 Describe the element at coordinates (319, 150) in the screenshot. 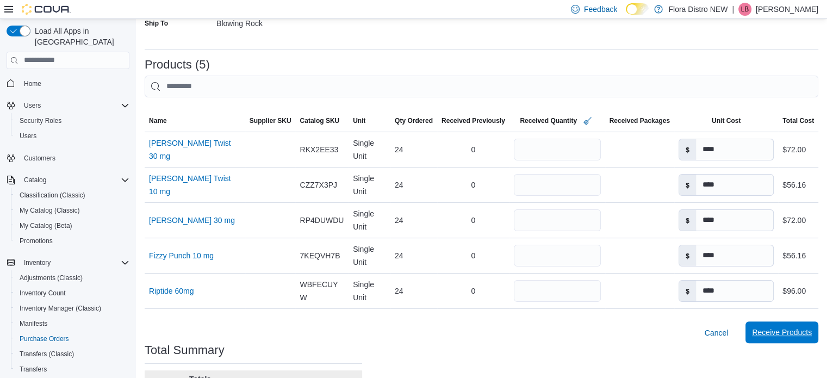

I see `span: RKX2EE33` at that location.